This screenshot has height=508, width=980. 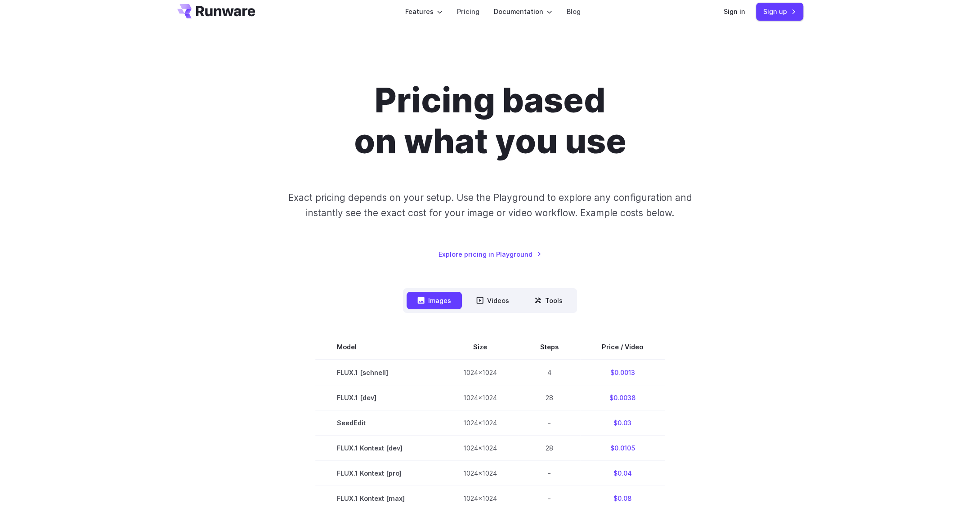 What do you see at coordinates (379, 423) in the screenshot?
I see `td: SeedEdit` at bounding box center [379, 423].